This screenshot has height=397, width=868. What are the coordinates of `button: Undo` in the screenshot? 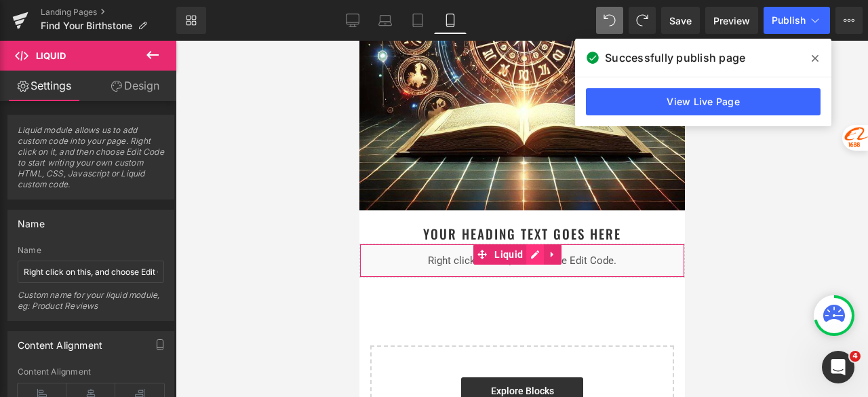 It's located at (610, 20).